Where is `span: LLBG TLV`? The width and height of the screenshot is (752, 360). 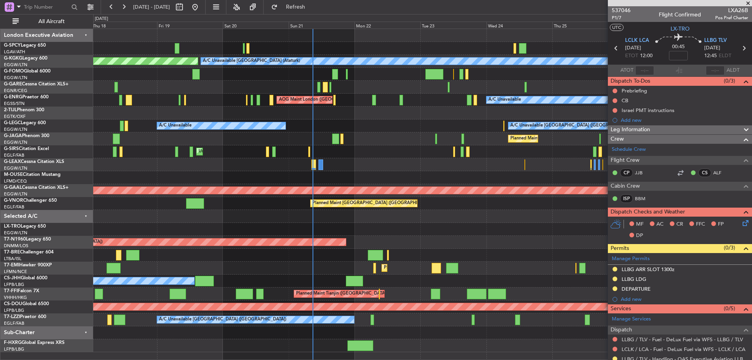
span: LLBG TLV is located at coordinates (716, 41).